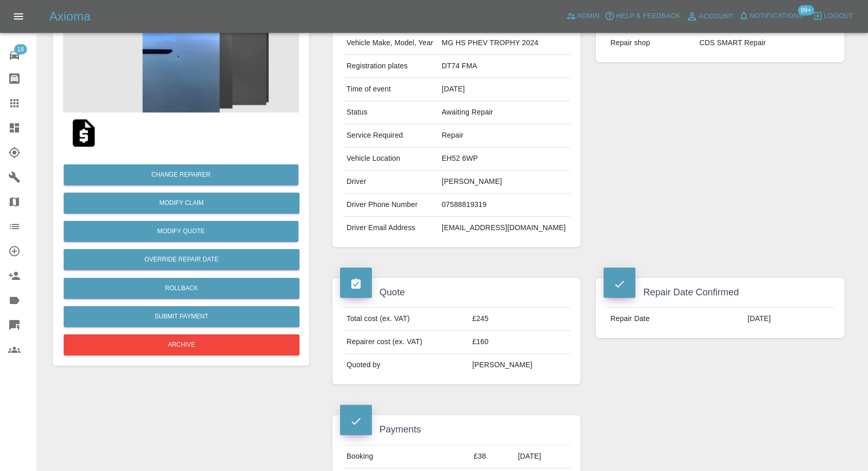 This screenshot has height=471, width=868. What do you see at coordinates (70, 16) in the screenshot?
I see `h5: Axioma` at bounding box center [70, 16].